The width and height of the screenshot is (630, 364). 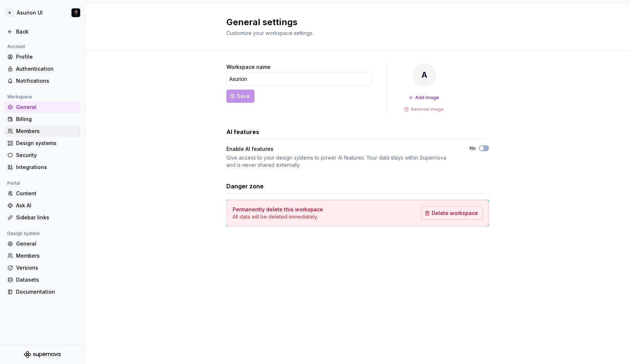 I want to click on div: Sidebar links, so click(x=46, y=218).